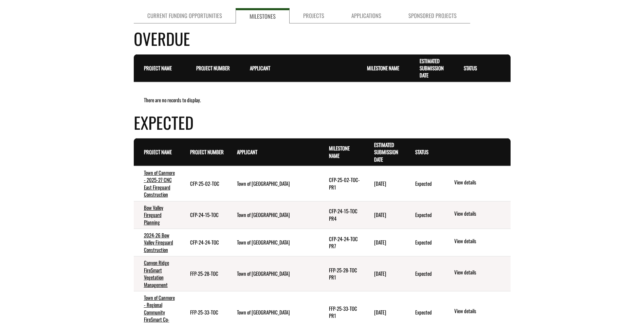 The height and width of the screenshot is (324, 644). Describe the element at coordinates (157, 183) in the screenshot. I see `td: Town of Canmore - 2025-27 CNC East Fireguard Construction` at that location.